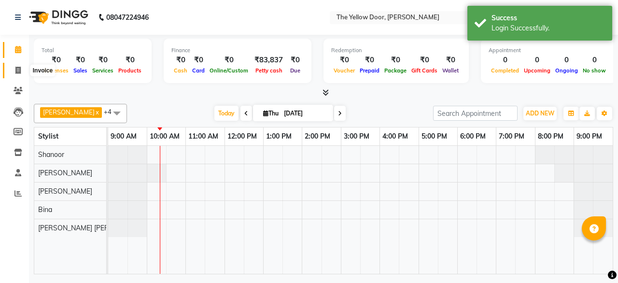 Image resolution: width=618 pixels, height=283 pixels. I want to click on button: ADD NEW, so click(540, 113).